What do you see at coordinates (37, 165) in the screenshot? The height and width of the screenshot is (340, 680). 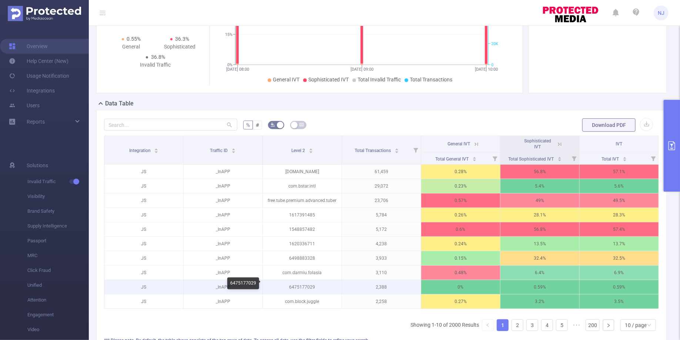 I see `span: Solutions` at bounding box center [37, 165].